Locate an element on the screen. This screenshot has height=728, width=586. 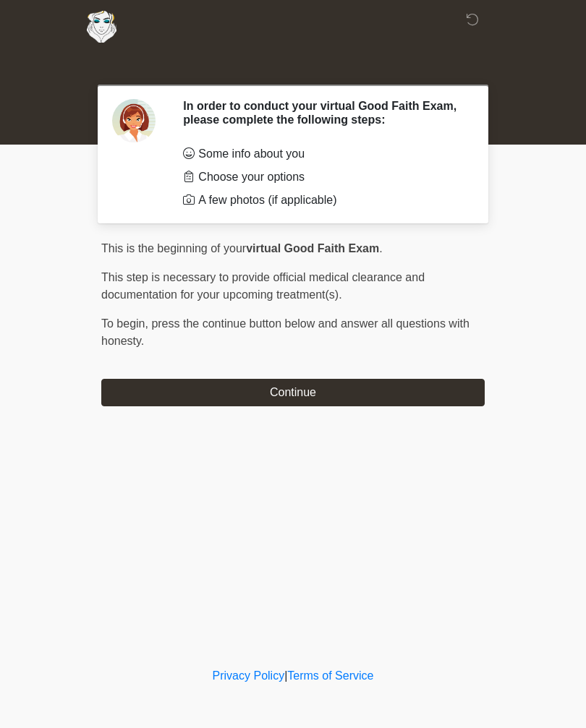
li: Some info about you is located at coordinates (323, 154).